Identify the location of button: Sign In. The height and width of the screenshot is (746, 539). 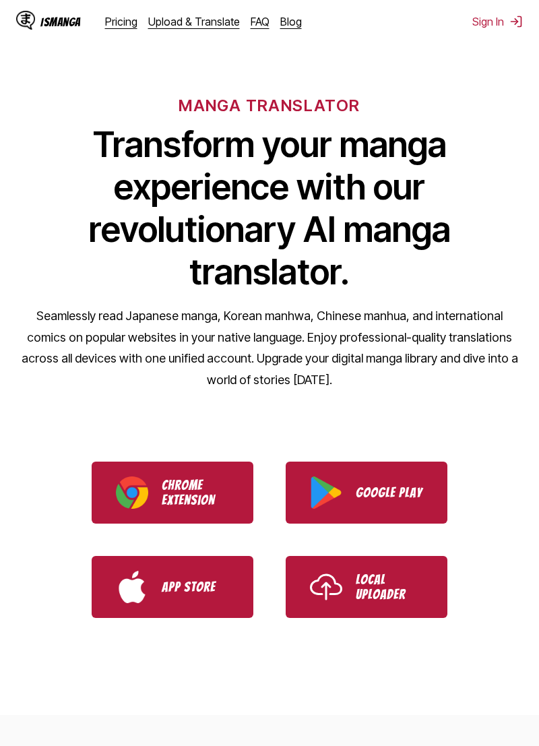
(498, 22).